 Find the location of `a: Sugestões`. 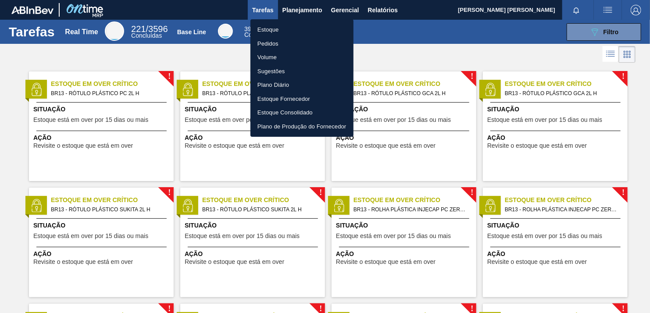

a: Sugestões is located at coordinates (302, 72).